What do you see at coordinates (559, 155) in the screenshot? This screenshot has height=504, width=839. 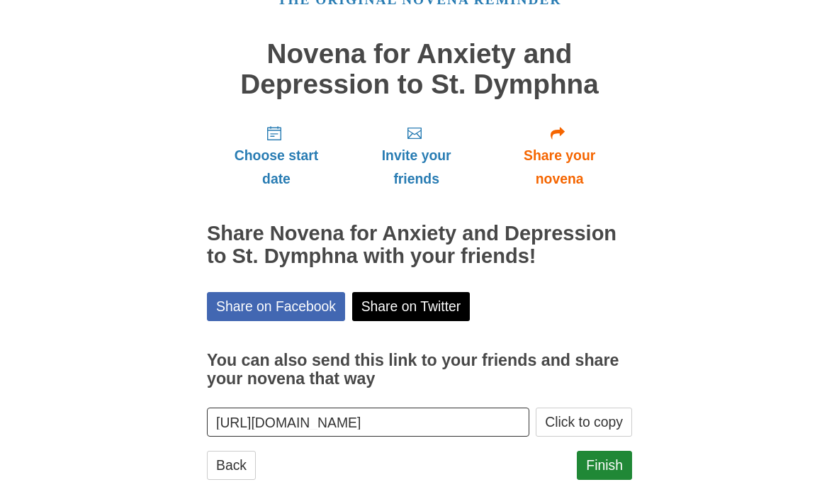 I see `a: Share your novena` at bounding box center [559, 155].